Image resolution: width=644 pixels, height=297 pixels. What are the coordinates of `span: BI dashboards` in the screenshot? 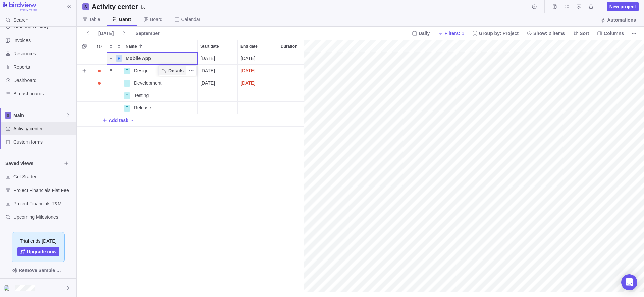 It's located at (44, 94).